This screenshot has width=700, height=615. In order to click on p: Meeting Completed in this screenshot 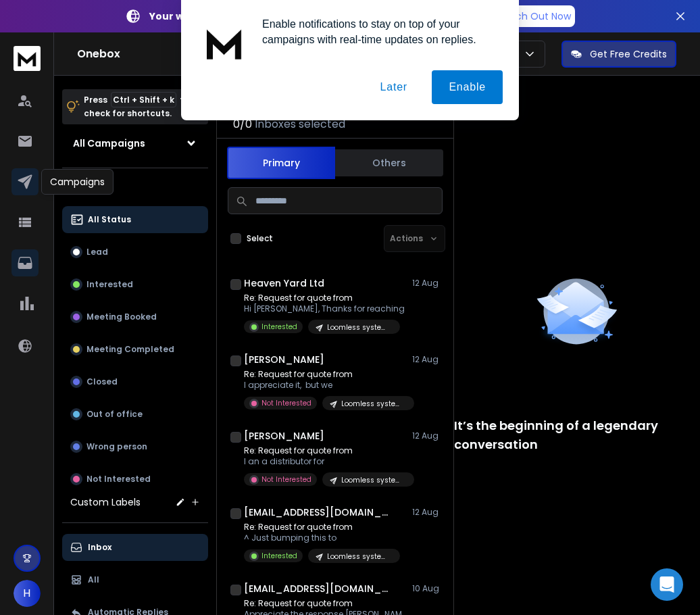, I will do `click(131, 349)`.